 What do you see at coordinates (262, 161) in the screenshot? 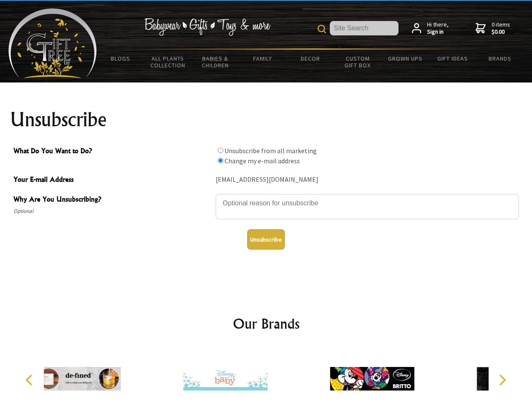
I see `label: Change my e-mail address` at bounding box center [262, 161].